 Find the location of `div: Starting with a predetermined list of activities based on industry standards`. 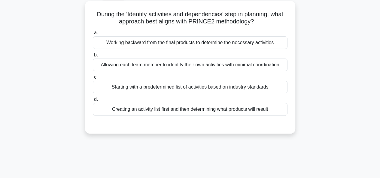

div: Starting with a predetermined list of activities based on industry standards is located at coordinates (190, 87).